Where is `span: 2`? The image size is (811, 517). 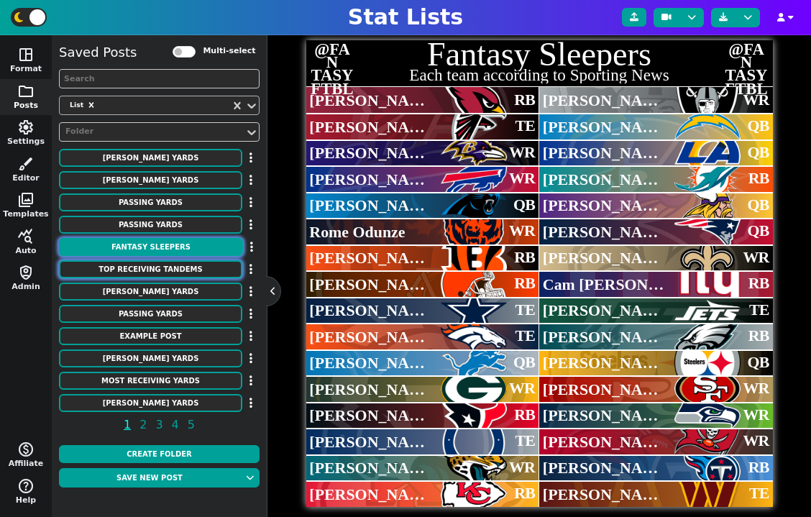
span: 2 is located at coordinates (143, 424).